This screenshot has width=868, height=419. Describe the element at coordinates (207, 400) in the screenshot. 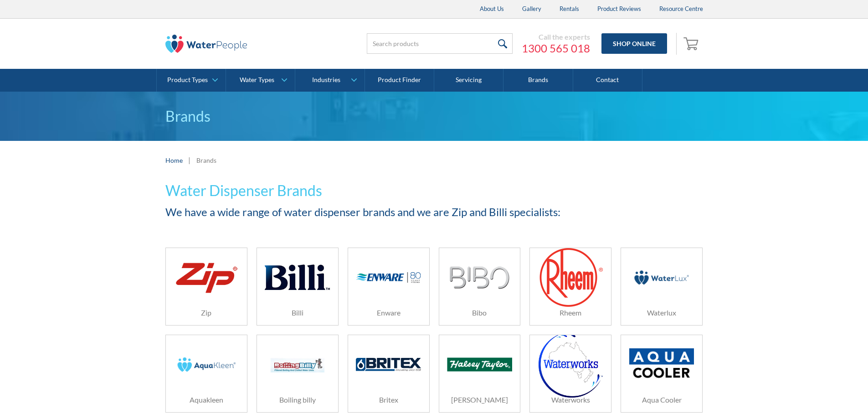

I see `h6: Aquakleen` at that location.